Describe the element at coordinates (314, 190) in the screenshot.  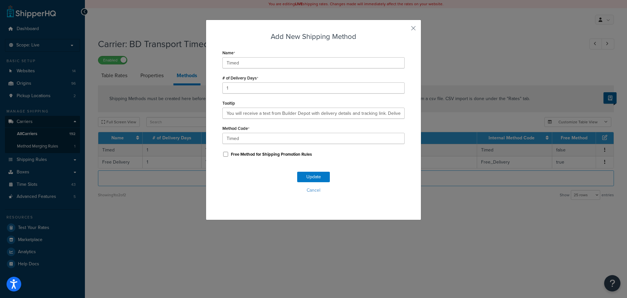
I see `button: Cancel` at that location.